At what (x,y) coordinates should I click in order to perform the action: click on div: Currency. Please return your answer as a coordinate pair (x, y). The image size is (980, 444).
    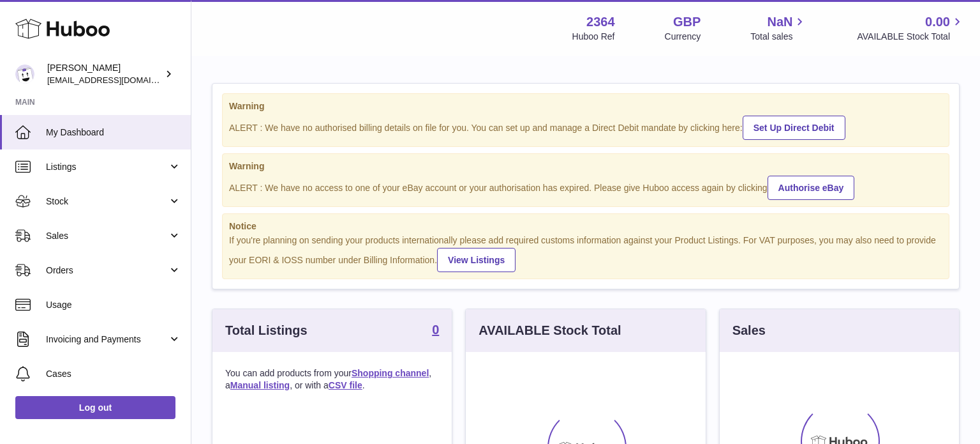
    Looking at the image, I should click on (683, 37).